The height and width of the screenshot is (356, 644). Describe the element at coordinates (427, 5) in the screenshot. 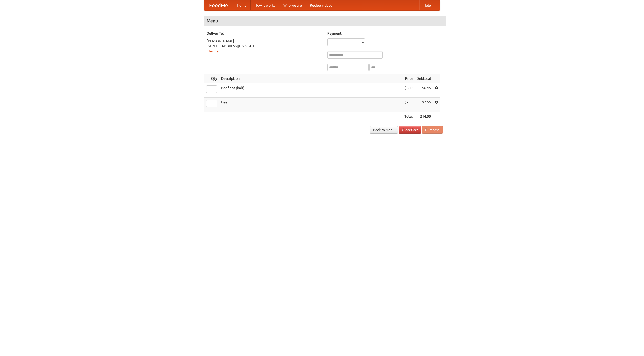

I see `a: Help` at that location.